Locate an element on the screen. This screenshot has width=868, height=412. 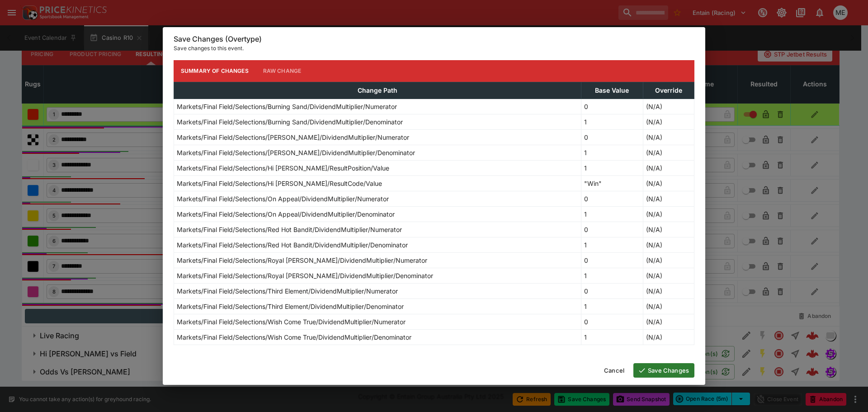
td: "Win" is located at coordinates (612, 183).